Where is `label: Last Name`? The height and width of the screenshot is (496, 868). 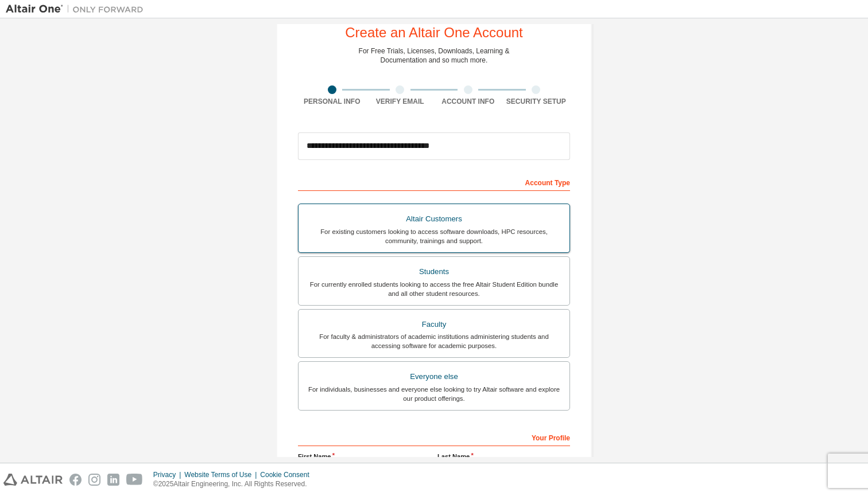
label: Last Name is located at coordinates (503, 457).